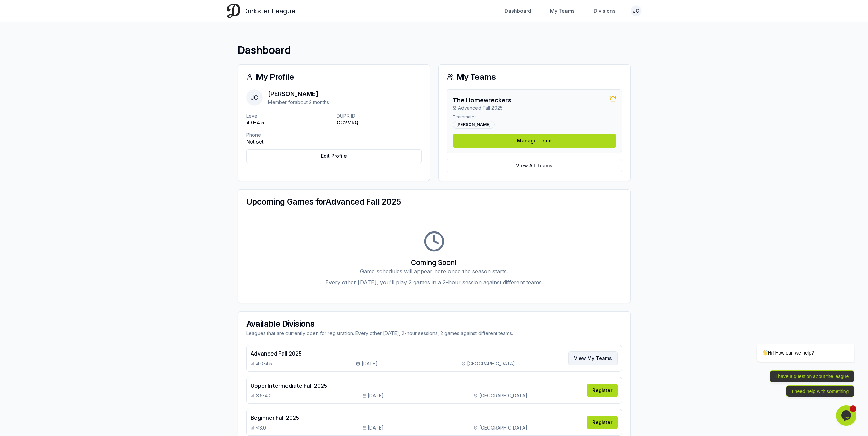 This screenshot has height=436, width=868. I want to click on h3: Coming Soon!, so click(434, 263).